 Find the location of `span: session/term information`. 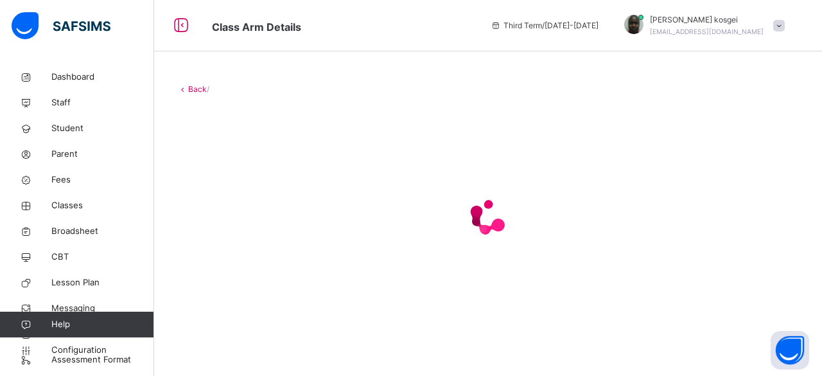

span: session/term information is located at coordinates (545, 26).